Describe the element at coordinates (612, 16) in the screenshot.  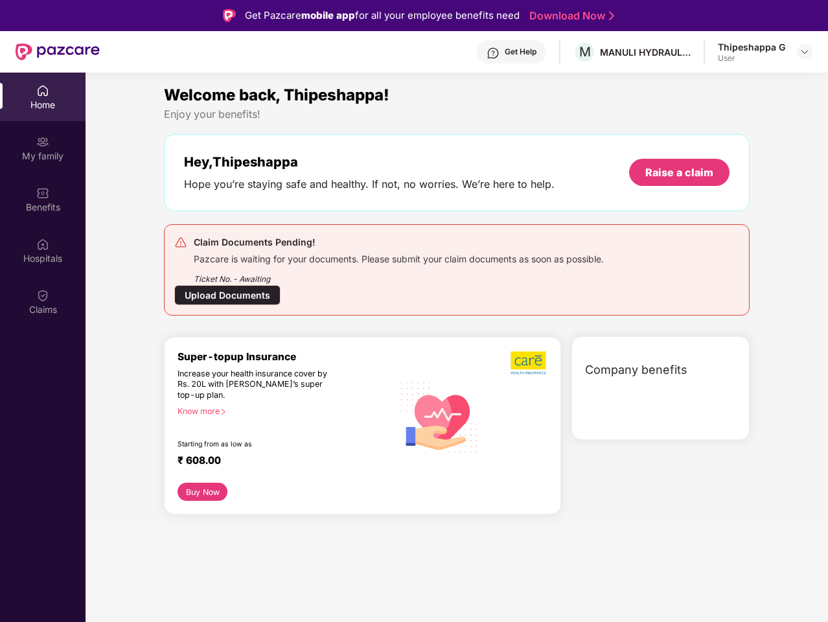
I see `img: Stroke` at that location.